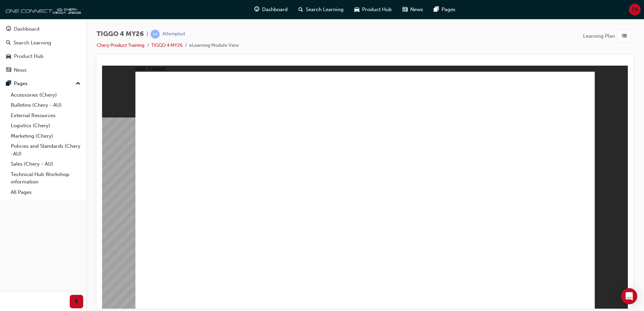  Describe the element at coordinates (27, 29) in the screenshot. I see `div: Dashboard` at that location.